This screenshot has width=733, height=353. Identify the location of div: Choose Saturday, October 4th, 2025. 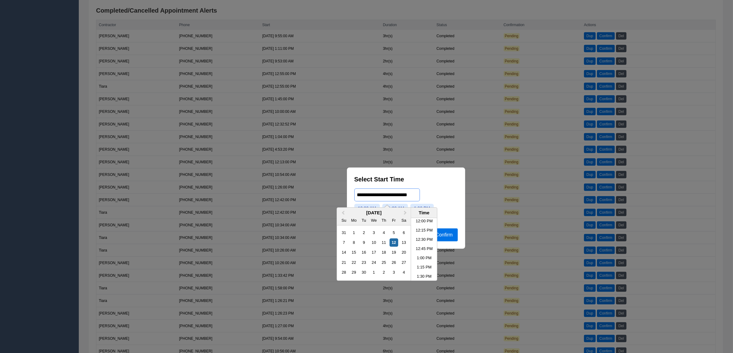
(404, 273).